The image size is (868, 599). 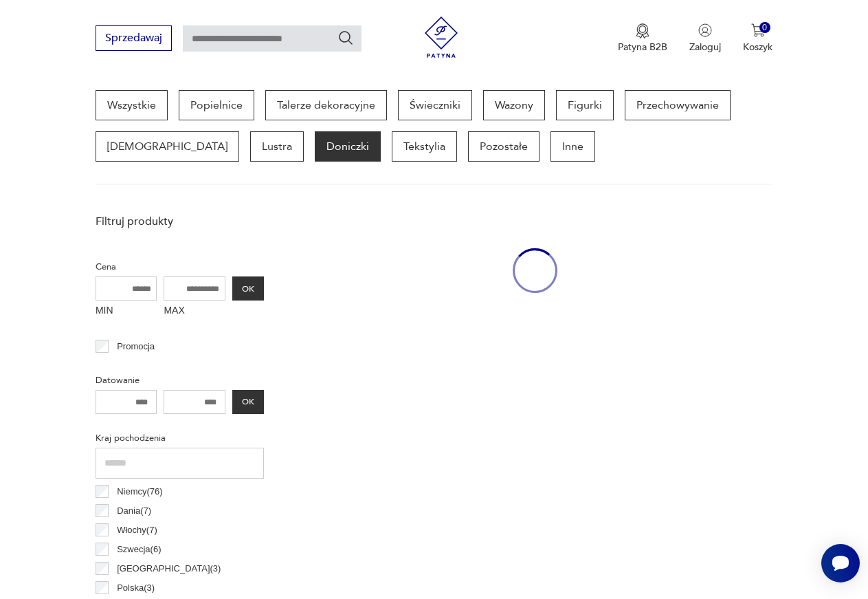 What do you see at coordinates (194, 312) in the screenshot?
I see `label: MAX` at bounding box center [194, 312].